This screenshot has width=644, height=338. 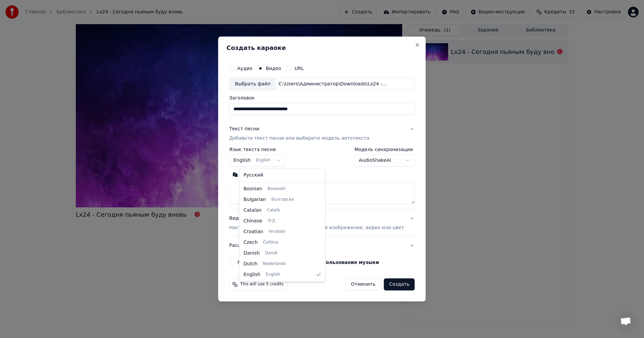 What do you see at coordinates (253, 210) in the screenshot?
I see `span: Catalan` at bounding box center [253, 210].